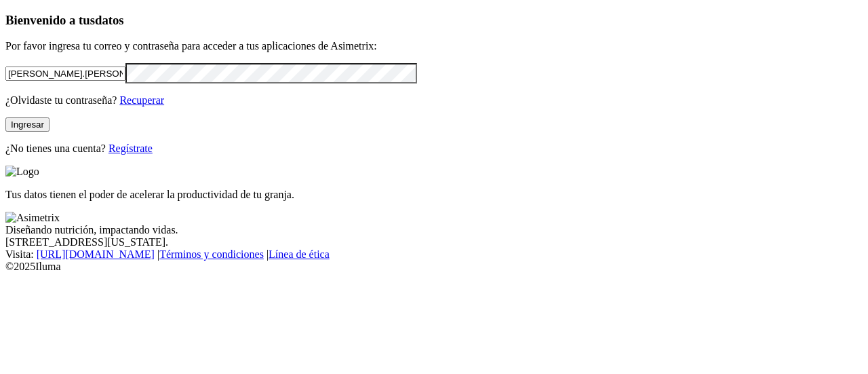 This screenshot has height=374, width=868. What do you see at coordinates (434, 100) in the screenshot?
I see `p: ¿Olvidaste tu contraseña?` at bounding box center [434, 100].